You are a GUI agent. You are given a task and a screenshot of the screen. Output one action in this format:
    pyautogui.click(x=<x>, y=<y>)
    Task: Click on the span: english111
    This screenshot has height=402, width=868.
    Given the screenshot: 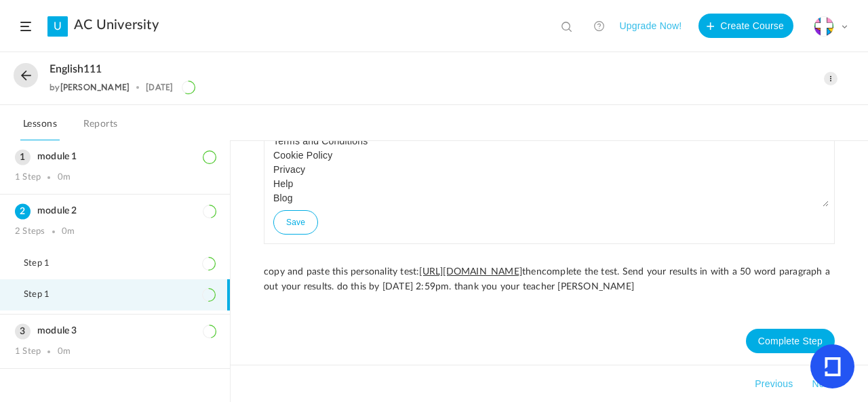 What is the action you would take?
    pyautogui.click(x=75, y=69)
    